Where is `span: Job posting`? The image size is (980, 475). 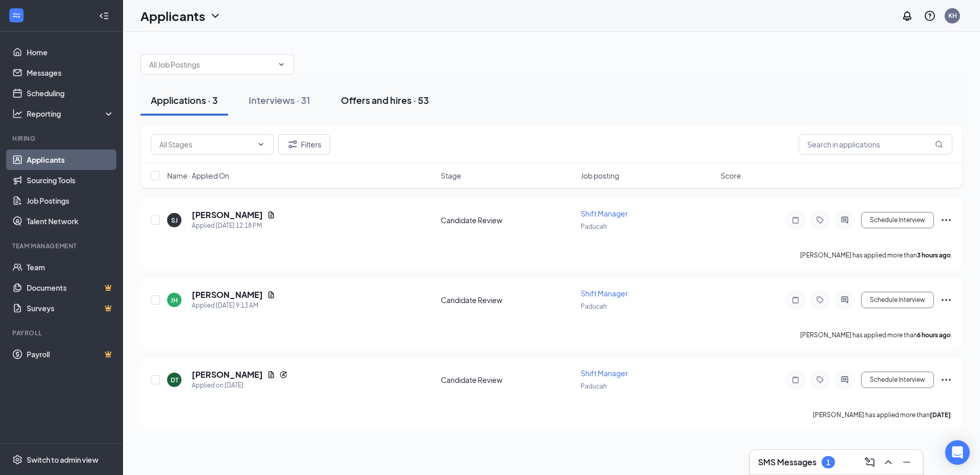
span: Job posting is located at coordinates (600, 176).